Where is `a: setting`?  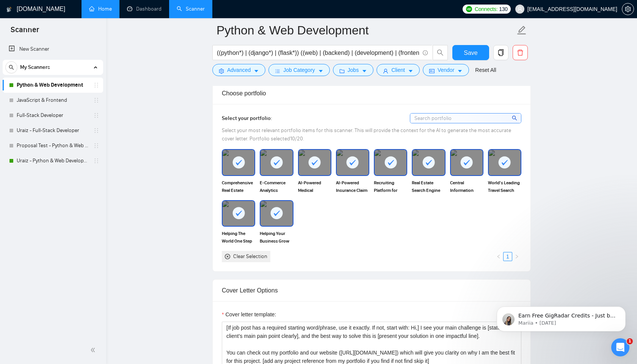 a: setting is located at coordinates (628, 9).